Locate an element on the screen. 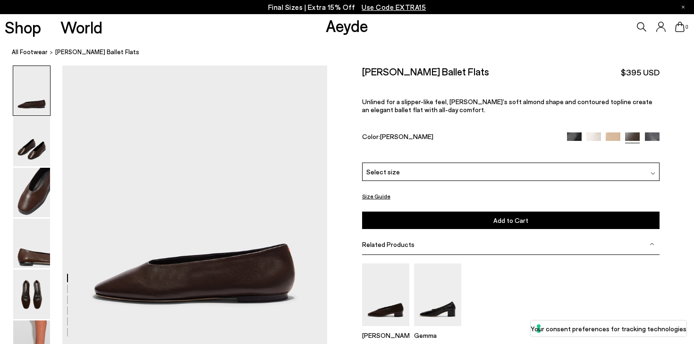 Image resolution: width=694 pixels, height=344 pixels. span: $395 USD is located at coordinates (640, 72).